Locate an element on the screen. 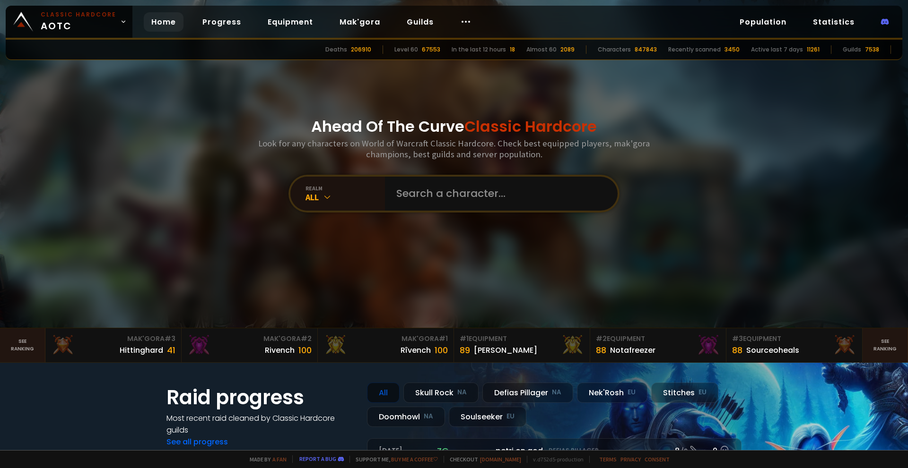 The height and width of the screenshot is (468, 908). span: Checkout is located at coordinates (482, 460).